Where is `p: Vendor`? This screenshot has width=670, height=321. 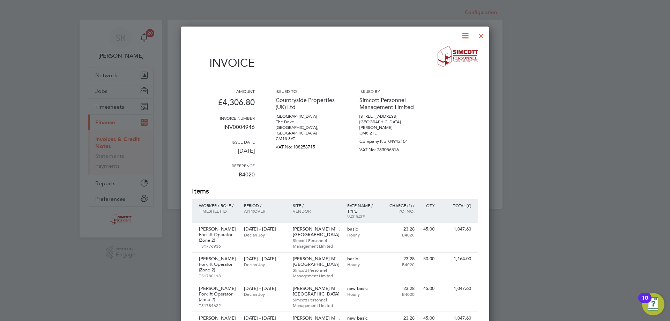 p: Vendor is located at coordinates (317, 211).